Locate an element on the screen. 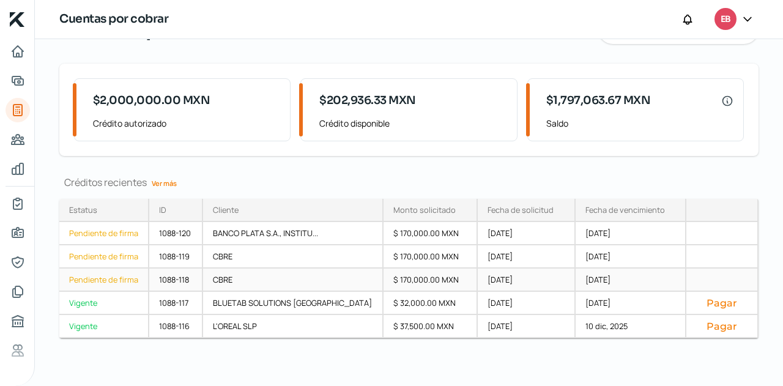 The height and width of the screenshot is (386, 783). div: 1088-117 is located at coordinates (176, 304).